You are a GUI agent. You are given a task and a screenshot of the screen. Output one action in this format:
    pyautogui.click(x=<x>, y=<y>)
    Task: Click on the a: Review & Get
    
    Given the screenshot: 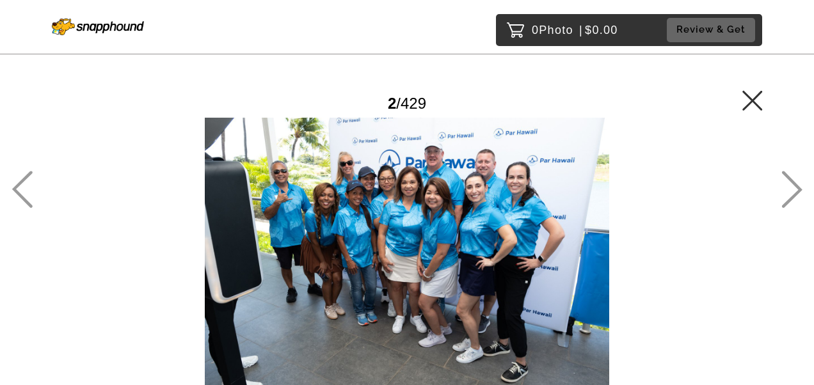 What is the action you would take?
    pyautogui.click(x=713, y=29)
    